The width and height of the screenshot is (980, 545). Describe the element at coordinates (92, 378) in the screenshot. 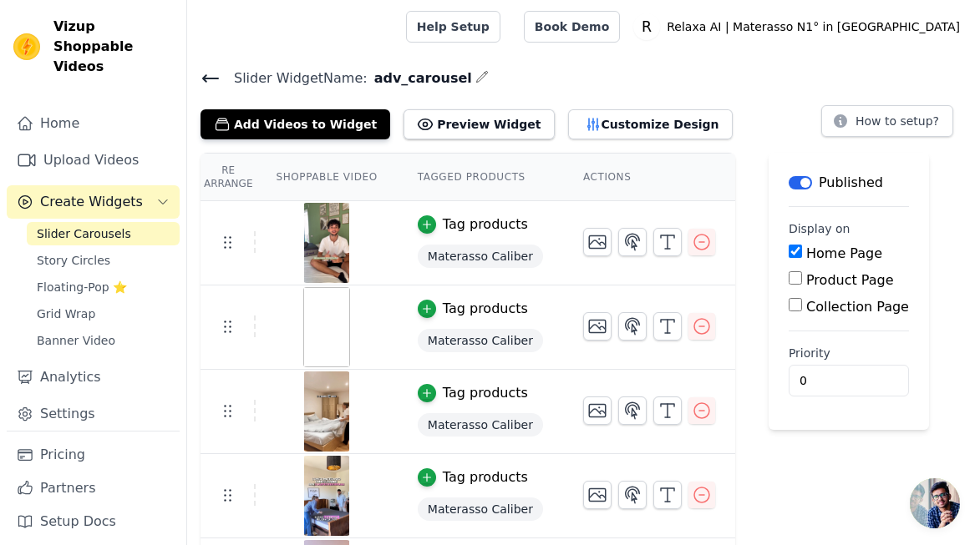

I see `a: Analytics` at that location.